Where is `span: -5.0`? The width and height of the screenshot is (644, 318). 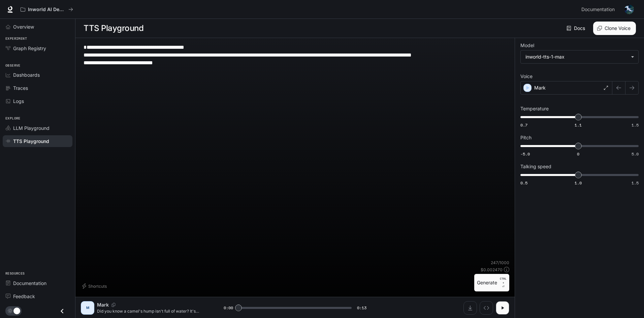 span: -5.0 is located at coordinates (525, 154).